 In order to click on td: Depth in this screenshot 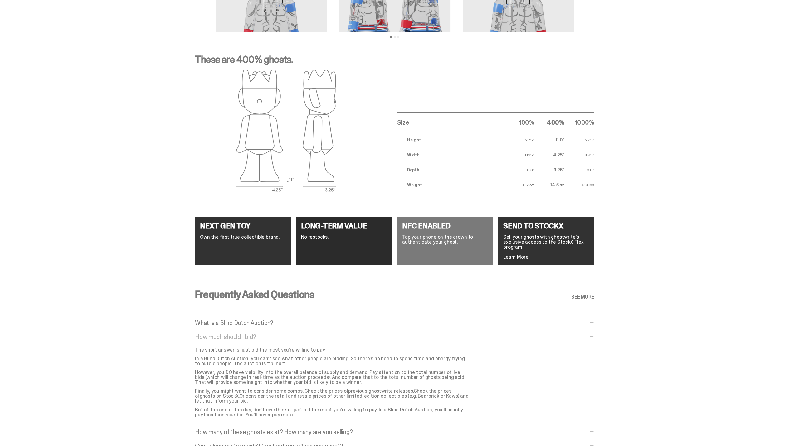, I will do `click(451, 170)`.